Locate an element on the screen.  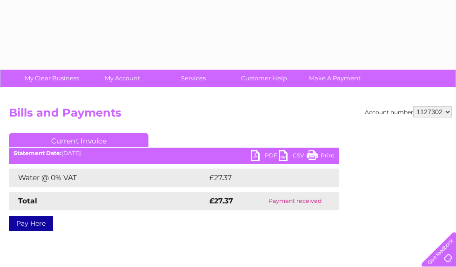
a: Current Invoice is located at coordinates (79, 140).